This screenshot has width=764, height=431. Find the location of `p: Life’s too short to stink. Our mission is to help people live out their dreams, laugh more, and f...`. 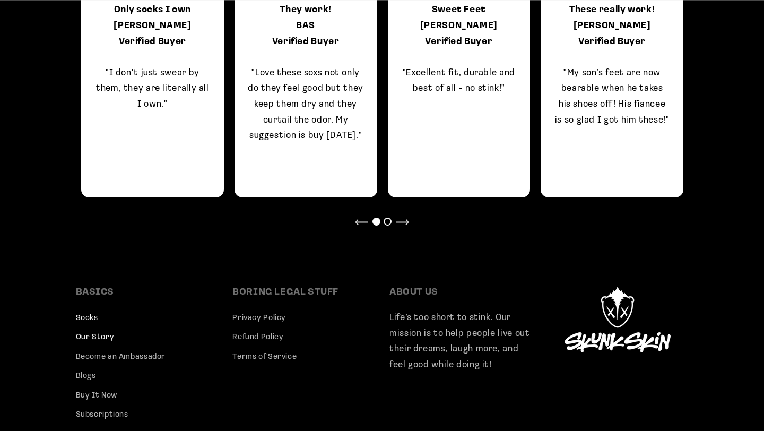

p: Life’s too short to stink. Our mission is to help people live out their dreams, laugh more, and f... is located at coordinates (461, 341).